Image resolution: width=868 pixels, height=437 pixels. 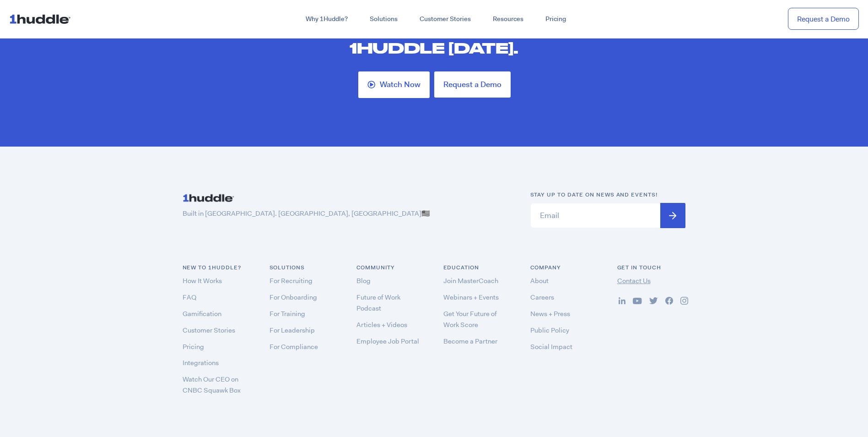 What do you see at coordinates (673, 215) in the screenshot?
I see `input: Submit` at bounding box center [673, 215].